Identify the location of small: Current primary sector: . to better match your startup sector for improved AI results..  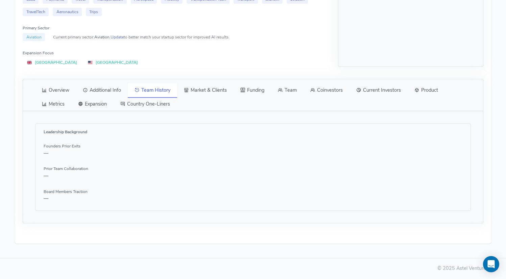
(141, 37).